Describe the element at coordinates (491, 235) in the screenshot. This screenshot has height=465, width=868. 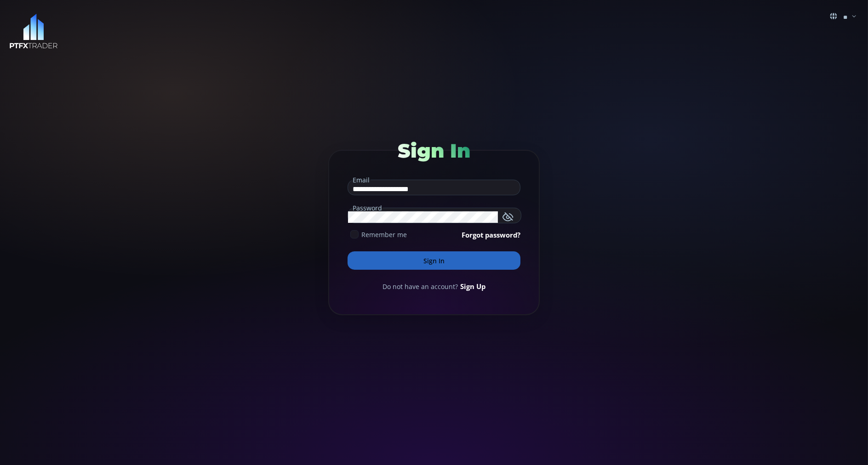
I see `a: Forgot password?` at that location.